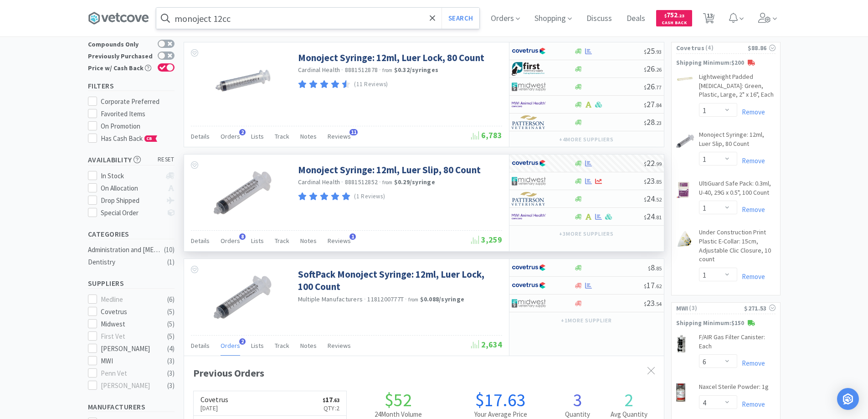 This screenshot has width=868, height=419. What do you see at coordinates (726, 323) in the screenshot?
I see `p: Shipping Minimum: $150` at bounding box center [726, 323].